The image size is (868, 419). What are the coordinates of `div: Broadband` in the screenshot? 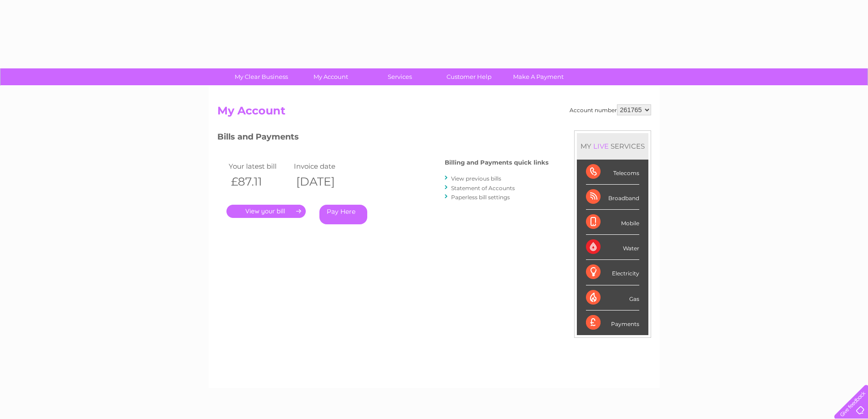 It's located at (613, 197).